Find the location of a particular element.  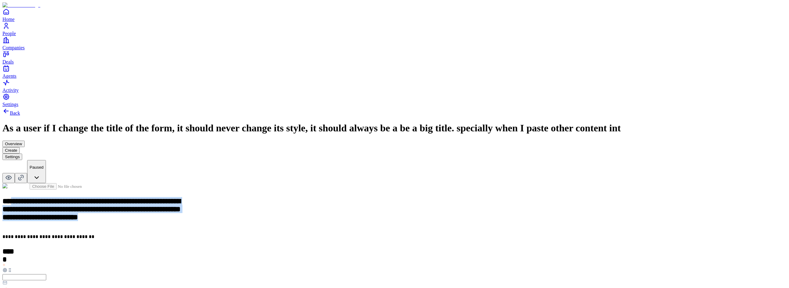

a: Back is located at coordinates (11, 113).